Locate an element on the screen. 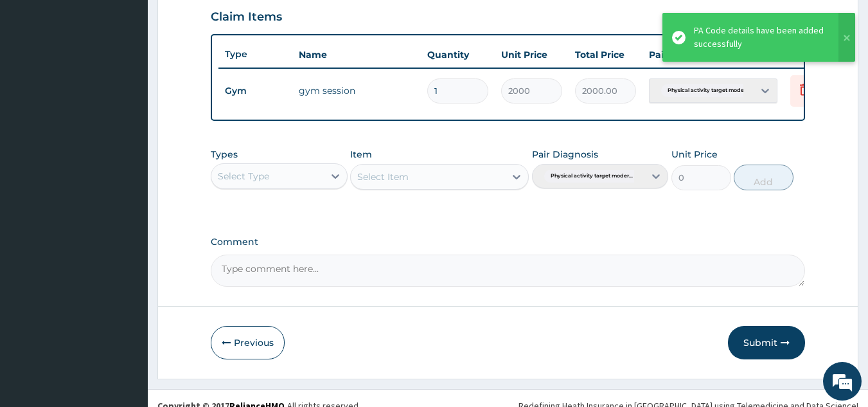 Image resolution: width=868 pixels, height=407 pixels. th: Pair Diagnosis is located at coordinates (714, 55).